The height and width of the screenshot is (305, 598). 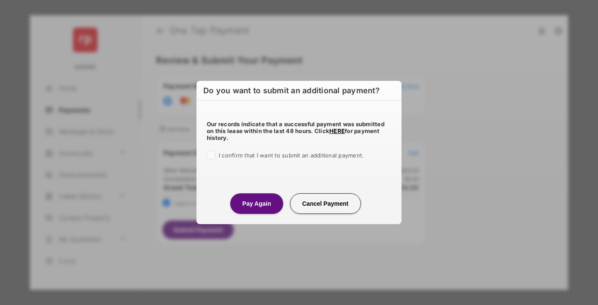 What do you see at coordinates (326, 203) in the screenshot?
I see `button: Cancel Payment` at bounding box center [326, 203].